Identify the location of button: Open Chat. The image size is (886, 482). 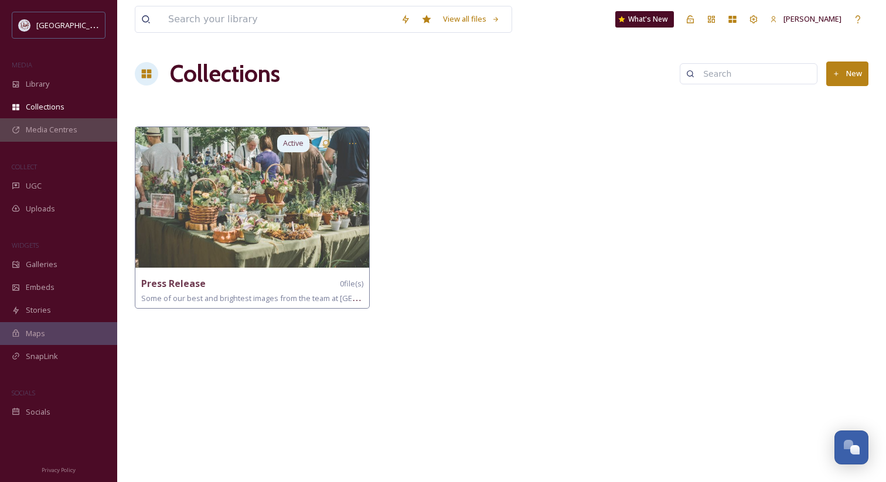
(852, 448).